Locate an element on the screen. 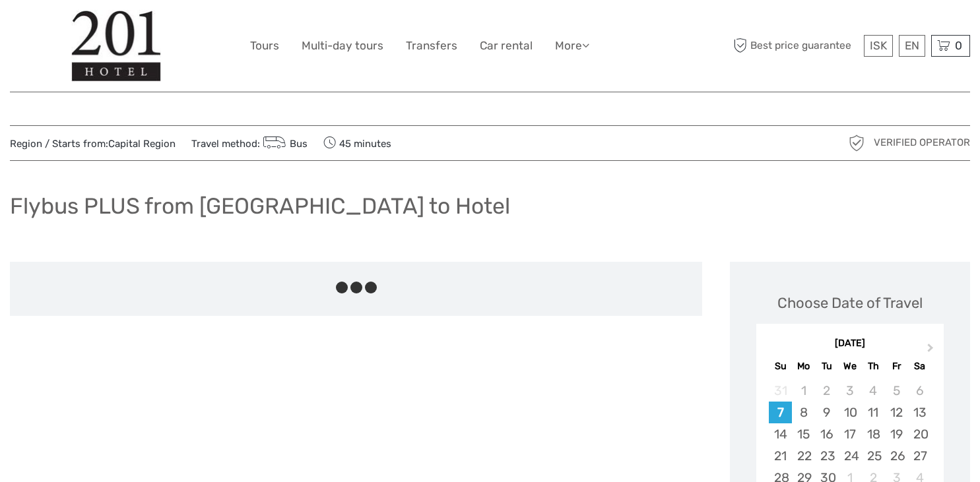 The height and width of the screenshot is (482, 980). div: Not available Thursday, September 4th, 2025 is located at coordinates (873, 390).